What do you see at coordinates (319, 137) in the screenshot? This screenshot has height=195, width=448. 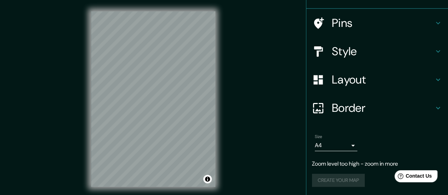 I see `label: Size` at bounding box center [319, 137].